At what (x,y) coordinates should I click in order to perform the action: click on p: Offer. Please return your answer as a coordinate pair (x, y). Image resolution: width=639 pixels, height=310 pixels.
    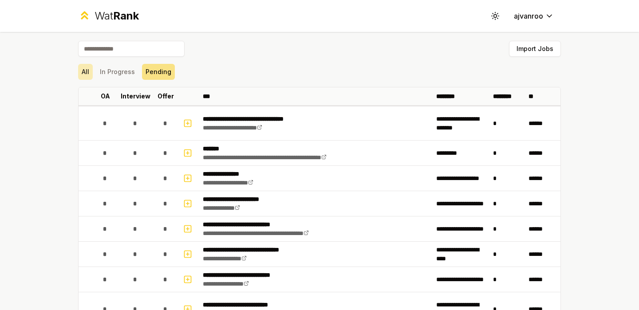
    Looking at the image, I should click on (166, 96).